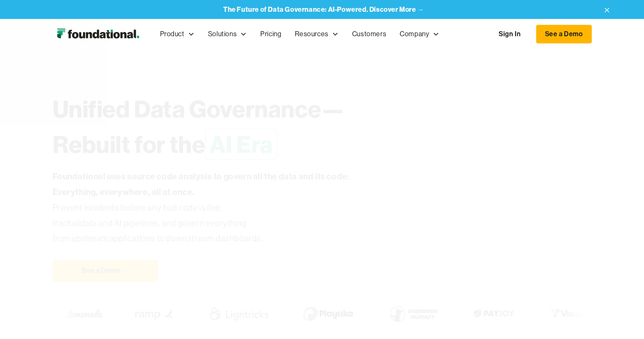  Describe the element at coordinates (494, 313) in the screenshot. I see `img: Payjoy` at that location.